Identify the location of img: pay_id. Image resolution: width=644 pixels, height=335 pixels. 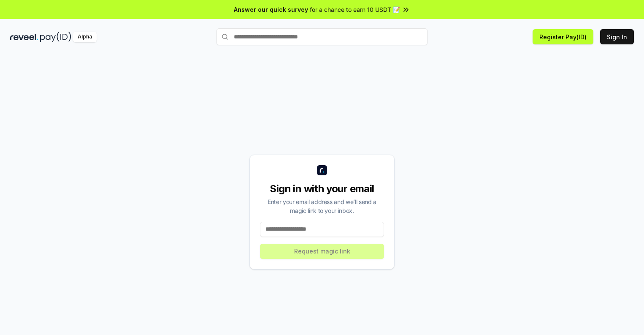
(56, 37).